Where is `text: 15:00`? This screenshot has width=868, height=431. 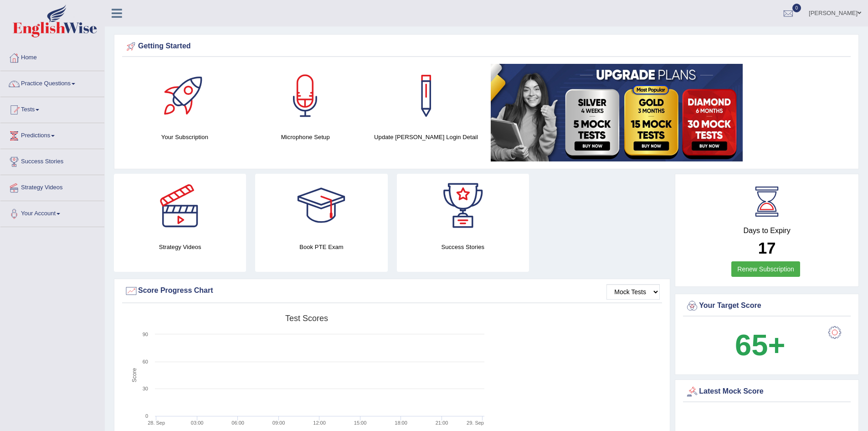
text: 15:00 is located at coordinates (361, 422).